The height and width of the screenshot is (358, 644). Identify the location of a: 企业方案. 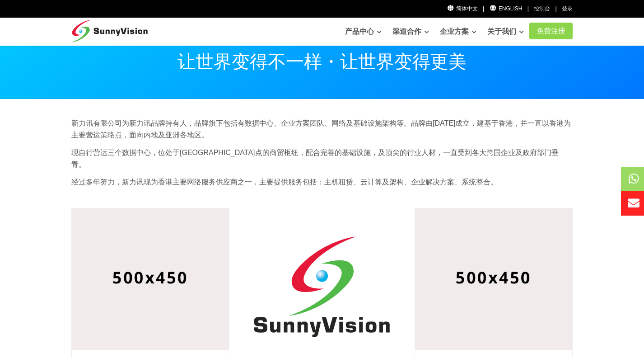
(458, 32).